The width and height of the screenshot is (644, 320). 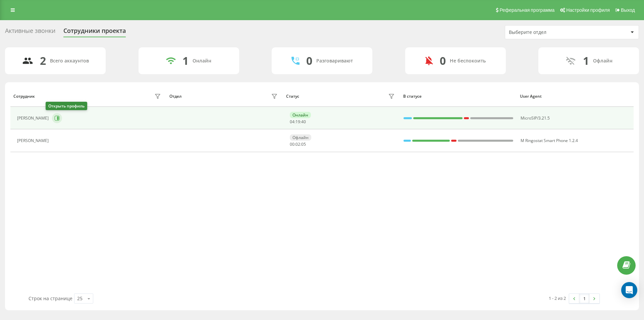 What do you see at coordinates (584, 299) in the screenshot?
I see `a: 1` at bounding box center [584, 299].